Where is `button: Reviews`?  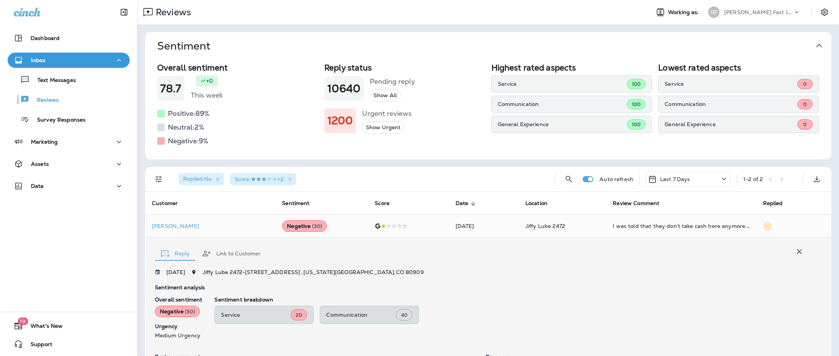
button: Reviews is located at coordinates (69, 100).